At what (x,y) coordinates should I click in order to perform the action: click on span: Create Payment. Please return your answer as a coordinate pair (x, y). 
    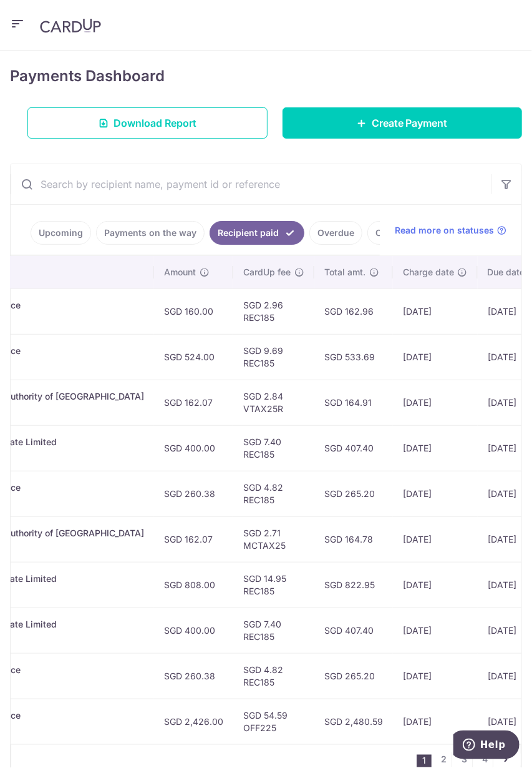
    Looking at the image, I should click on (410, 123).